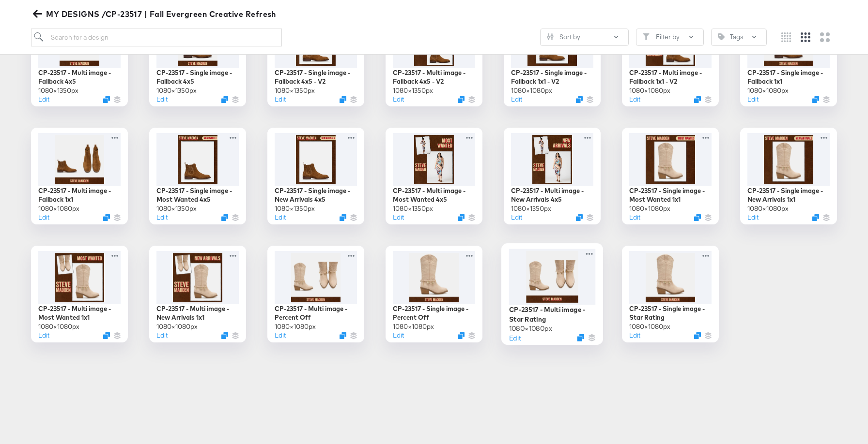  I want to click on div: CP-23517 - Single image - Fallback 1x1, so click(788, 77).